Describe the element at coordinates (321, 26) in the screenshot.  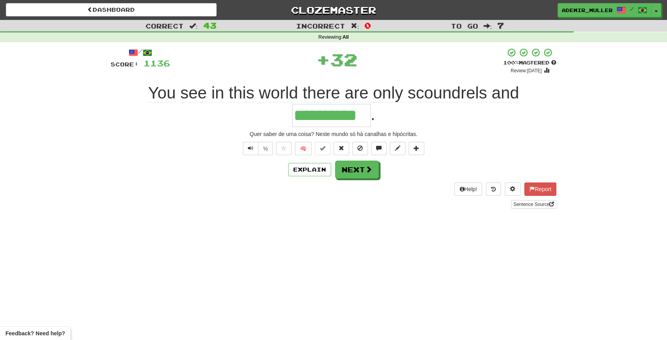
I see `span: Incorrect` at that location.